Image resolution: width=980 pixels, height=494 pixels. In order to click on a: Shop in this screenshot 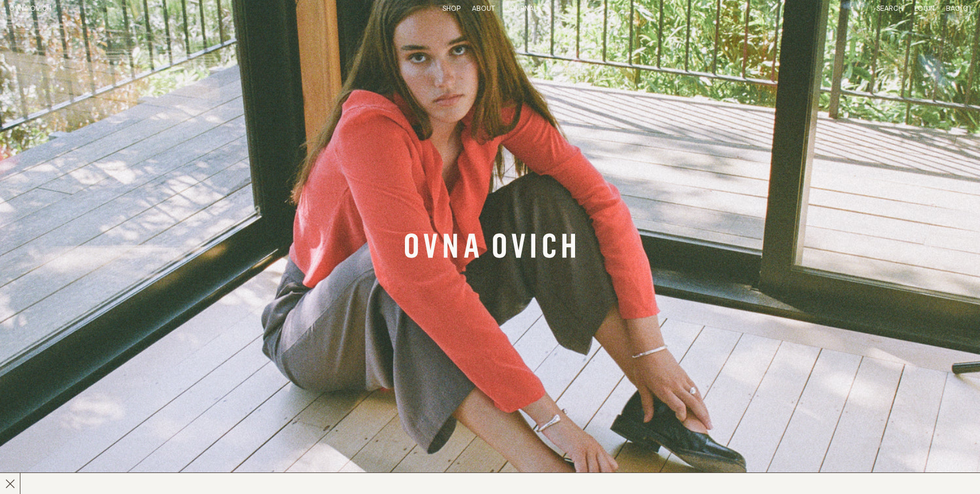, I will do `click(451, 8)`.